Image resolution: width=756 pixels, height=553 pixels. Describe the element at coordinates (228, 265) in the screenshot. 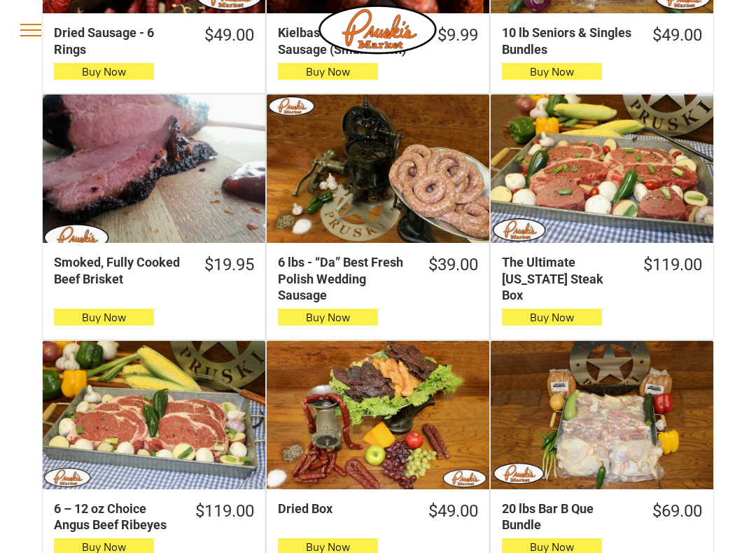

I see `div: $19.95` at that location.